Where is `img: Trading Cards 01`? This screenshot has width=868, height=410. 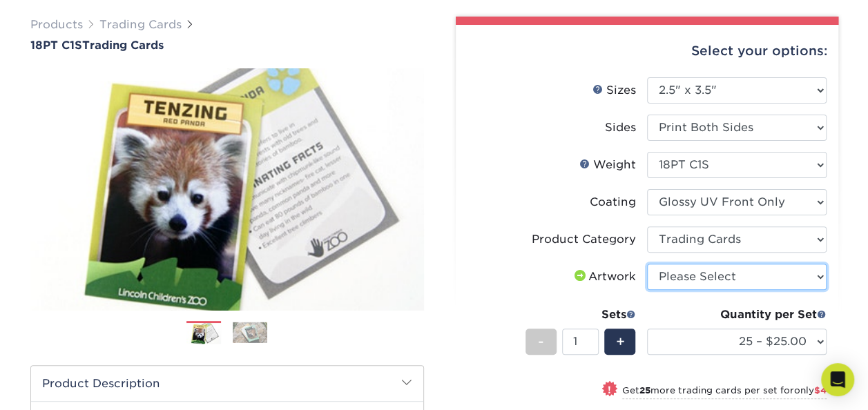 img: Trading Cards 01 is located at coordinates (204, 334).